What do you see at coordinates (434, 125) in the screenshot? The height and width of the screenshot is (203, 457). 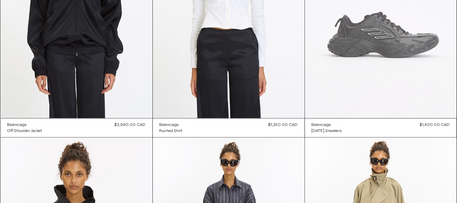 I see `div: $1,400.00 CAD` at bounding box center [434, 125].